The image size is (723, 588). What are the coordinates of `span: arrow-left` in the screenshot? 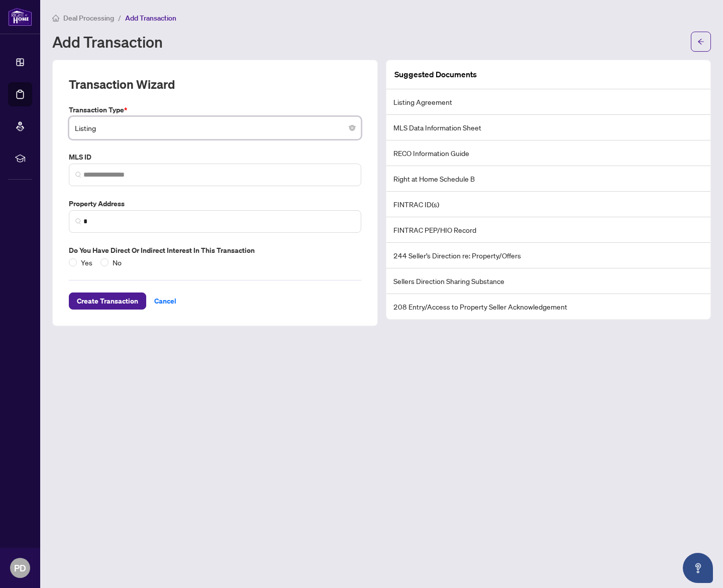 It's located at (701, 42).